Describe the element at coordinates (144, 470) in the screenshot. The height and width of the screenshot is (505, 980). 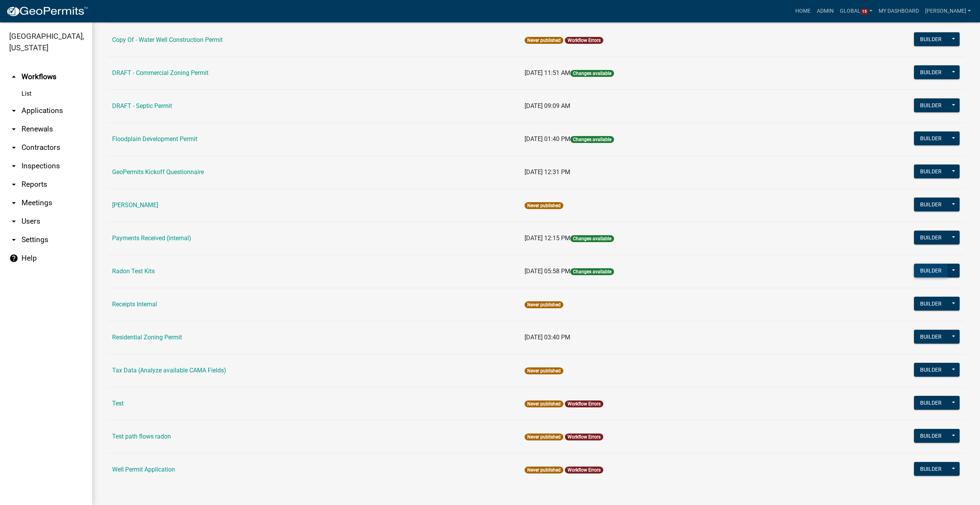
I see `a: Well Permit Application` at that location.